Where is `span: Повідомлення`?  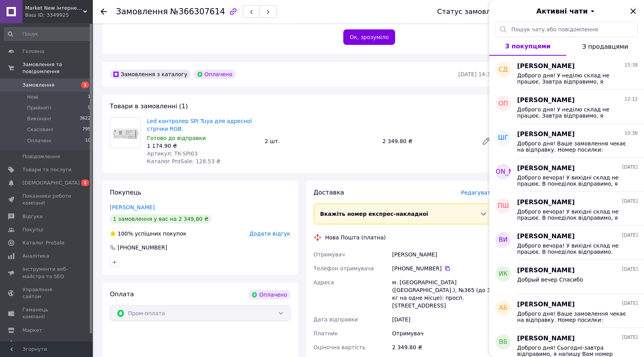
span: Повідомлення is located at coordinates (41, 157).